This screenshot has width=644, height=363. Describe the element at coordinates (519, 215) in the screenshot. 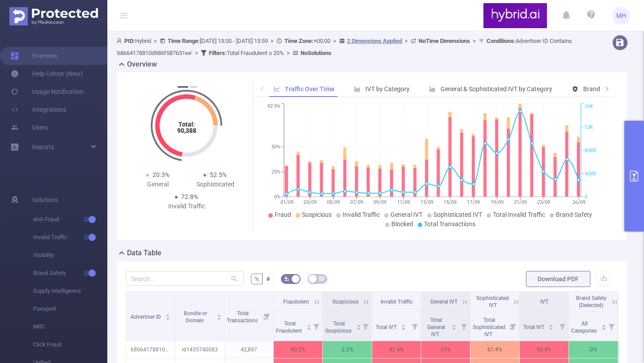

I see `span: Total Invalid Traffic` at that location.